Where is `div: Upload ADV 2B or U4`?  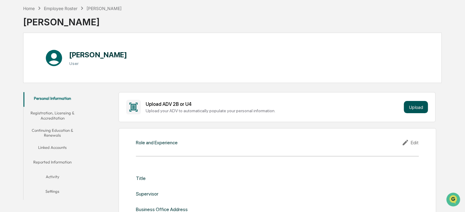
div: Upload ADV 2B or U4 is located at coordinates (273, 104).